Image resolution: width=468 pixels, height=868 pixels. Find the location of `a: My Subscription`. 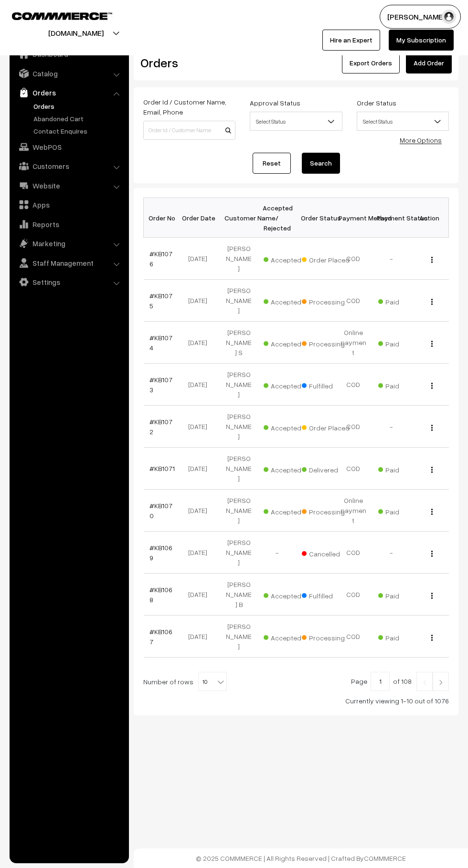

a: My Subscription is located at coordinates (421, 40).